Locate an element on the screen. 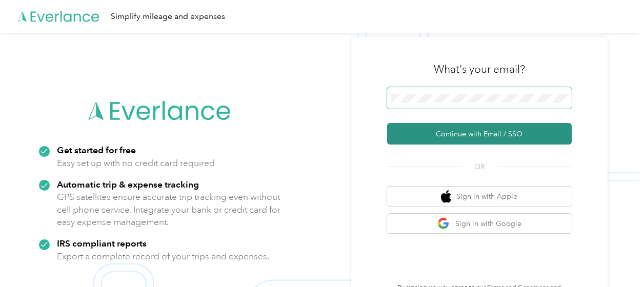 The image size is (644, 287). p: Easy set up with no credit card required is located at coordinates (136, 163).